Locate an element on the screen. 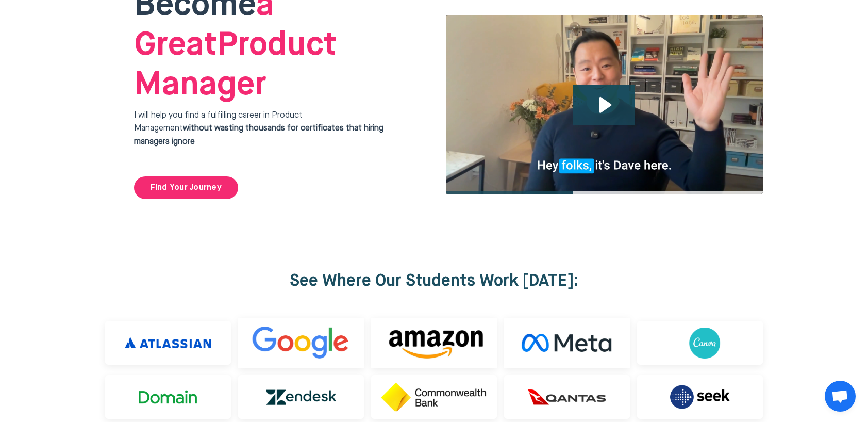 This screenshot has width=868, height=422. strong: without wasting thousands for certificates that hiring managers ignore is located at coordinates (259, 135).